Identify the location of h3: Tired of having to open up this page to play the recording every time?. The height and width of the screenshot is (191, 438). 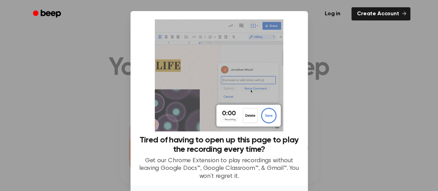
(219, 145).